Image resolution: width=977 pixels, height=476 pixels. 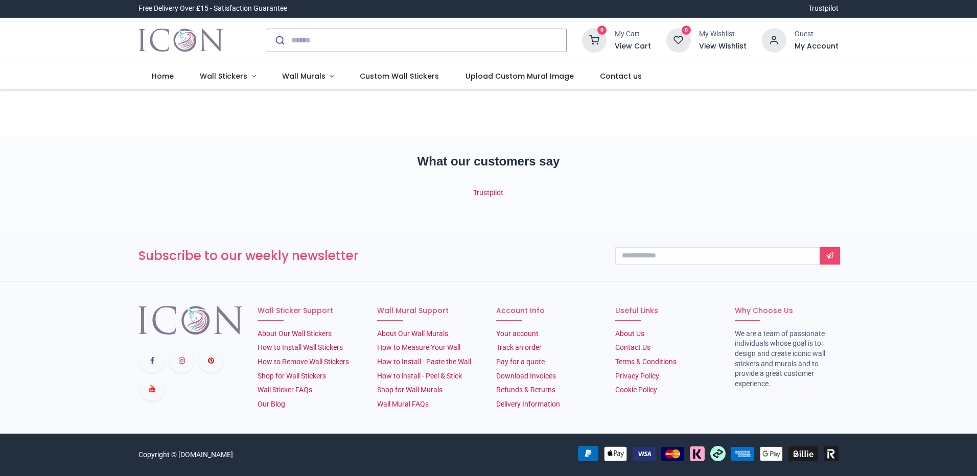 I want to click on h6: Wall Mural Support, so click(x=429, y=311).